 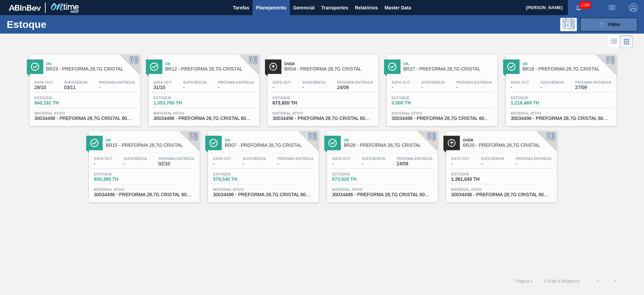 What do you see at coordinates (612, 8) in the screenshot?
I see `img: userActions` at bounding box center [612, 8].